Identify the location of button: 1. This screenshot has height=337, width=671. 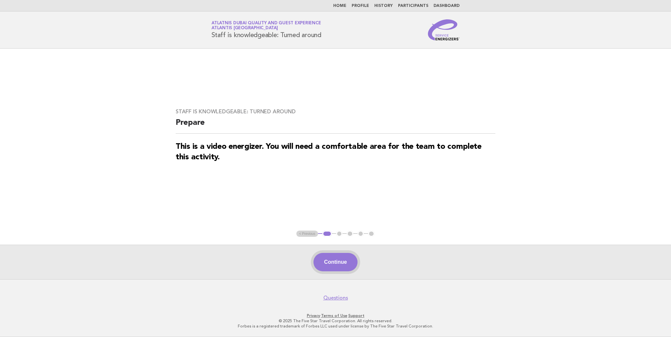
(327, 234).